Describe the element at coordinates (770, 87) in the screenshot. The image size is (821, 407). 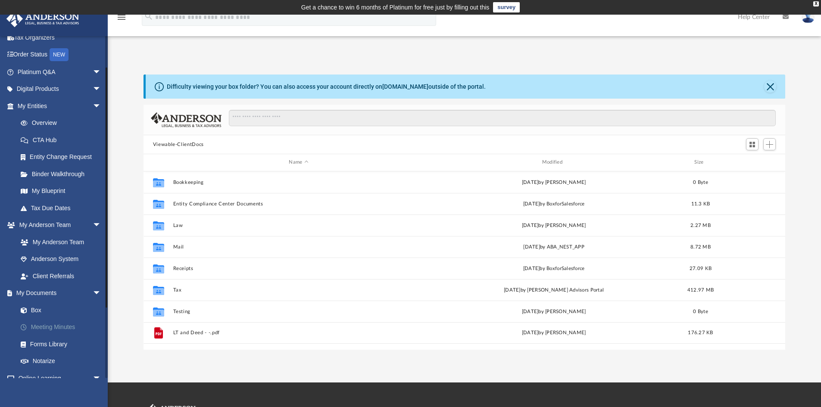
I see `button: Close` at that location.